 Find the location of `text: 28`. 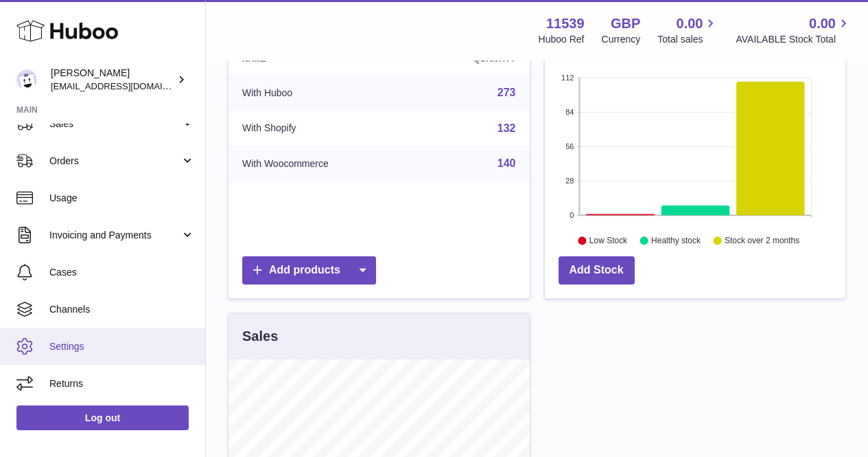

text: 28 is located at coordinates (570, 181).